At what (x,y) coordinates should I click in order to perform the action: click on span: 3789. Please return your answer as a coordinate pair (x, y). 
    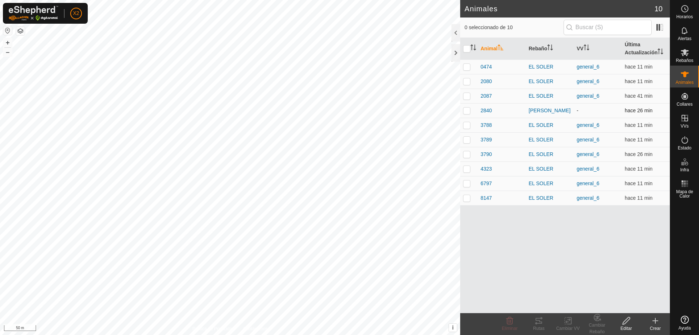
    Looking at the image, I should click on (486, 139).